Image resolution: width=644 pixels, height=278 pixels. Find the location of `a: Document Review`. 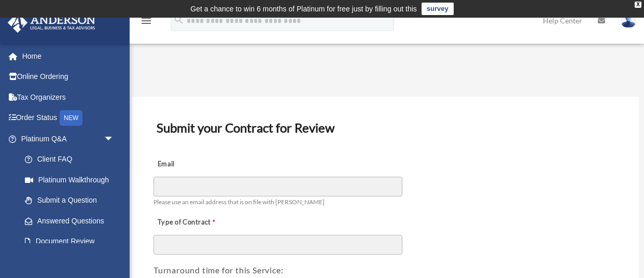

a: Document Review is located at coordinates (70, 241).